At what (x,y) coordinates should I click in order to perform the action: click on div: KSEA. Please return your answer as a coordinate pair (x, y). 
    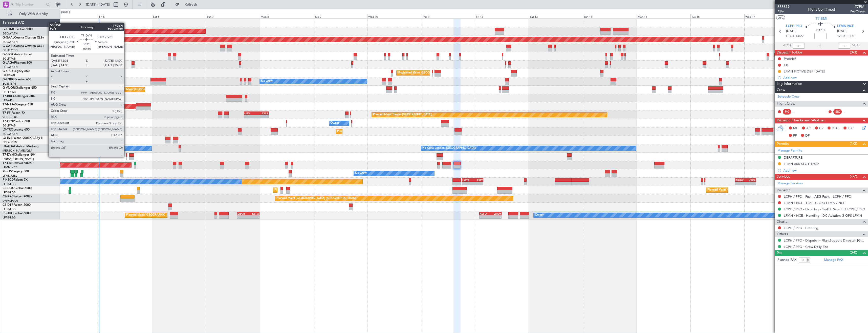
    Looking at the image, I should click on (751, 180).